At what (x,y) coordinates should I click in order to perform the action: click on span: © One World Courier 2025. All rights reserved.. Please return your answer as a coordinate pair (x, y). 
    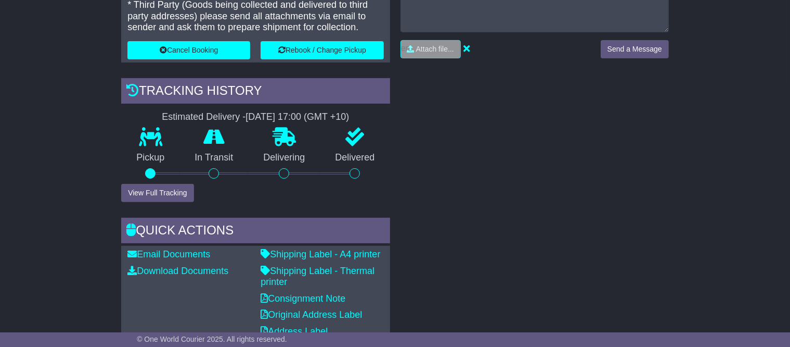
    Looking at the image, I should click on (212, 339).